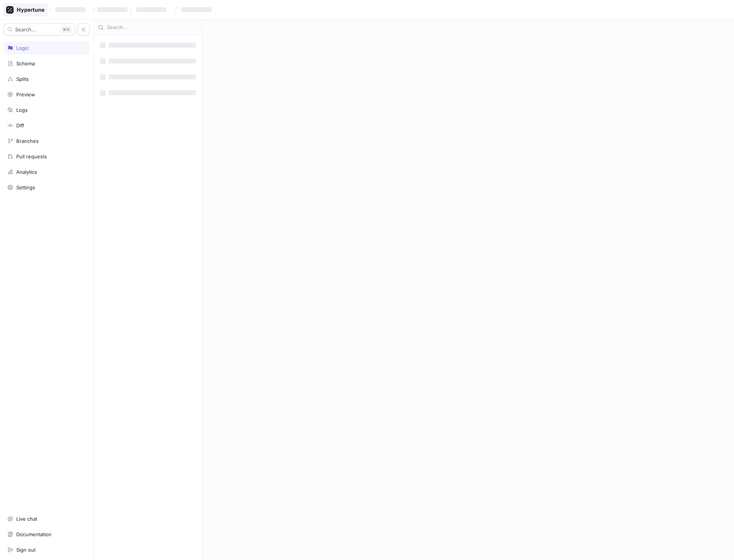 The width and height of the screenshot is (734, 560). What do you see at coordinates (26, 172) in the screenshot?
I see `div: Analytics` at bounding box center [26, 172].